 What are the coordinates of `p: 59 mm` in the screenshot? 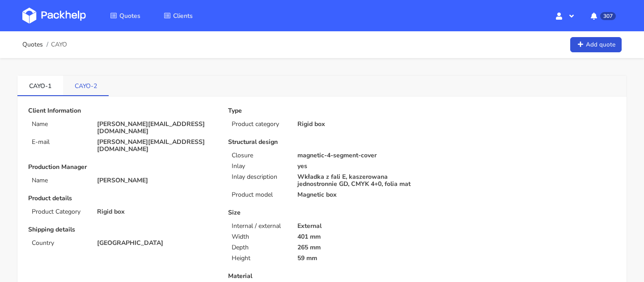 It's located at (356, 258).